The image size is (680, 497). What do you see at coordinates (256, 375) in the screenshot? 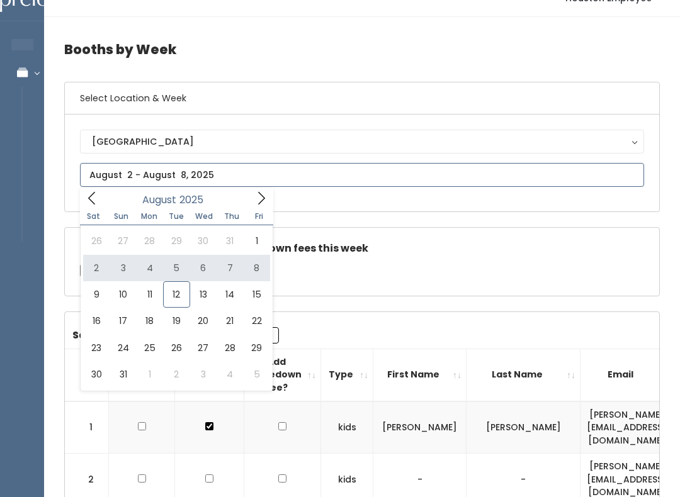
I see `span: September 5, 2025` at bounding box center [256, 375].